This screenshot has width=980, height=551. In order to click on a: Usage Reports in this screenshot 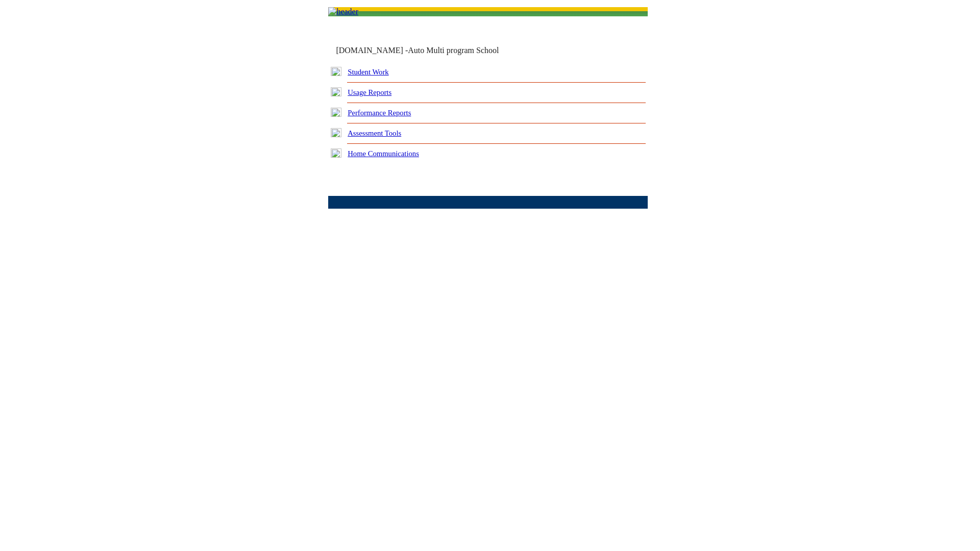, I will do `click(369, 92)`.